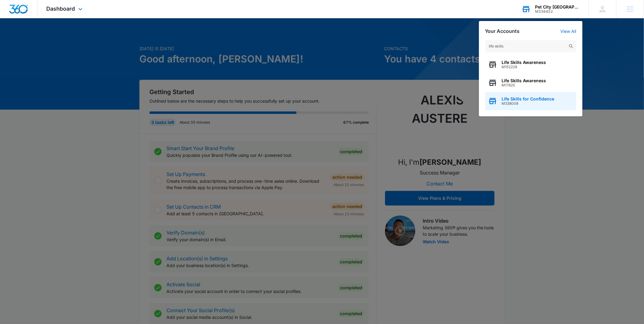 The height and width of the screenshot is (324, 644). I want to click on div: account id, so click(558, 12).